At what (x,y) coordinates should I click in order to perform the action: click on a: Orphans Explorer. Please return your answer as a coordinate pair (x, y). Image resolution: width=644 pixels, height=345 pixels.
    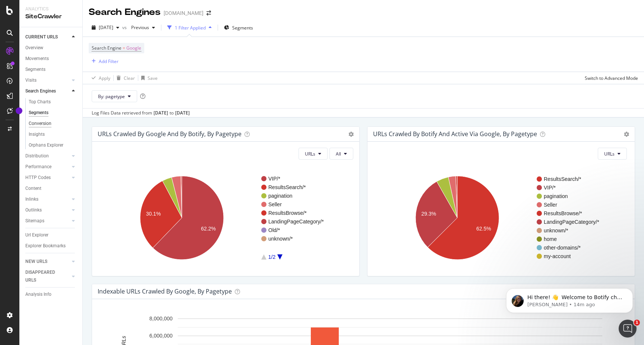
    Looking at the image, I should click on (53, 145).